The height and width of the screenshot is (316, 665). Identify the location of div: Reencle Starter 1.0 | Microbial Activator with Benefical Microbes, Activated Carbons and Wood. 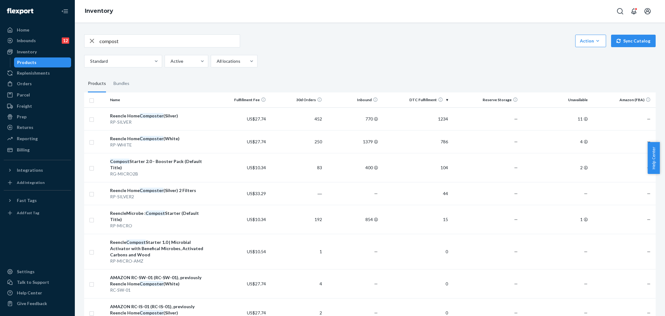
(160, 248).